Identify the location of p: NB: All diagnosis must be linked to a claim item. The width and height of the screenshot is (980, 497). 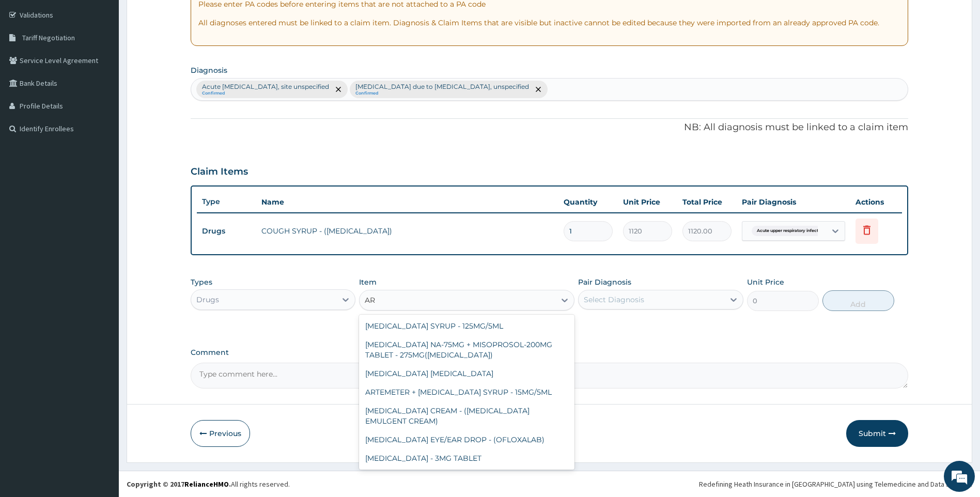
(549, 128).